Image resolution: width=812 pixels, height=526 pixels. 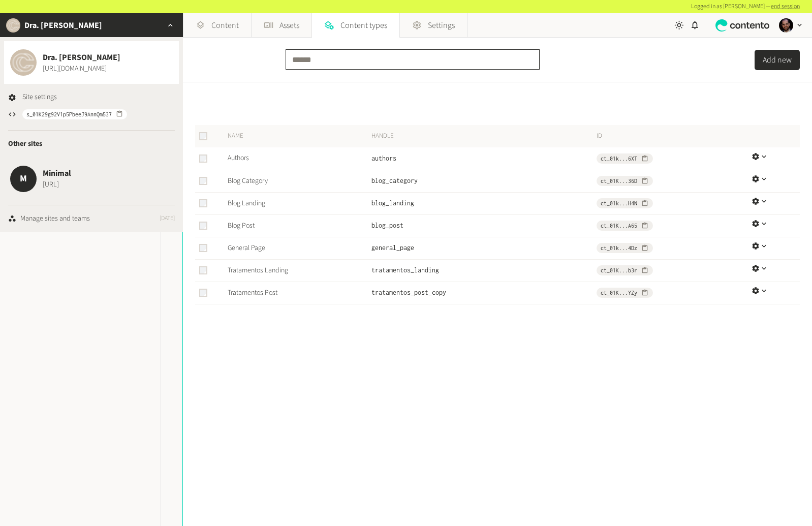 What do you see at coordinates (69, 115) in the screenshot?
I see `span: s_01K29g92V1p5PbeeJ9AnnQm537` at bounding box center [69, 115].